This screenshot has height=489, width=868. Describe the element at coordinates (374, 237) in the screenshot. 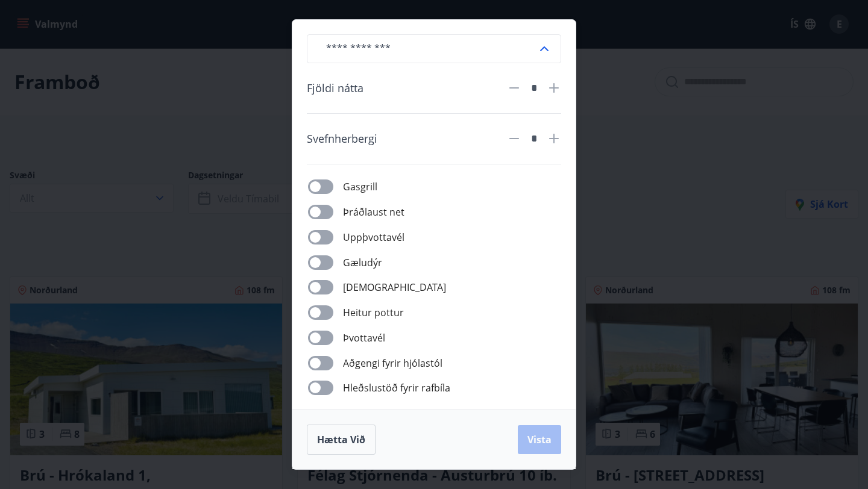

I see `span: Uppþvottavél` at that location.